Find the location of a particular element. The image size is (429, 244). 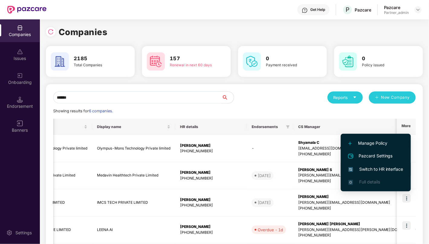

img: svg+xml;base64,PHN2ZyBpZD0iSGVscC0zMngzMiIgeG1sbnM9Imh0dHA6Ly93d3cudzMub3JnLzIwMDAvc3ZnIiB3aWR0aD... is located at coordinates (305, 10).